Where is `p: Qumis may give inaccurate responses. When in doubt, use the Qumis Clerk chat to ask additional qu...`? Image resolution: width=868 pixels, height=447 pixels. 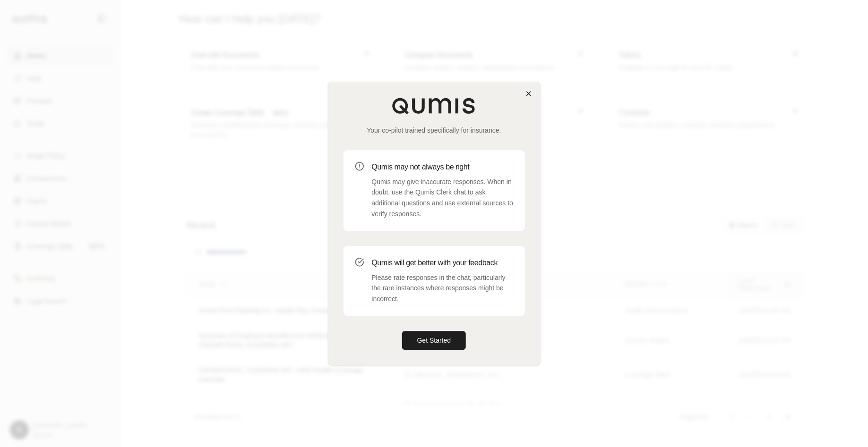 p: Qumis may give inaccurate responses. When in doubt, use the Qumis Clerk chat to ask additional qu... is located at coordinates (443, 198).